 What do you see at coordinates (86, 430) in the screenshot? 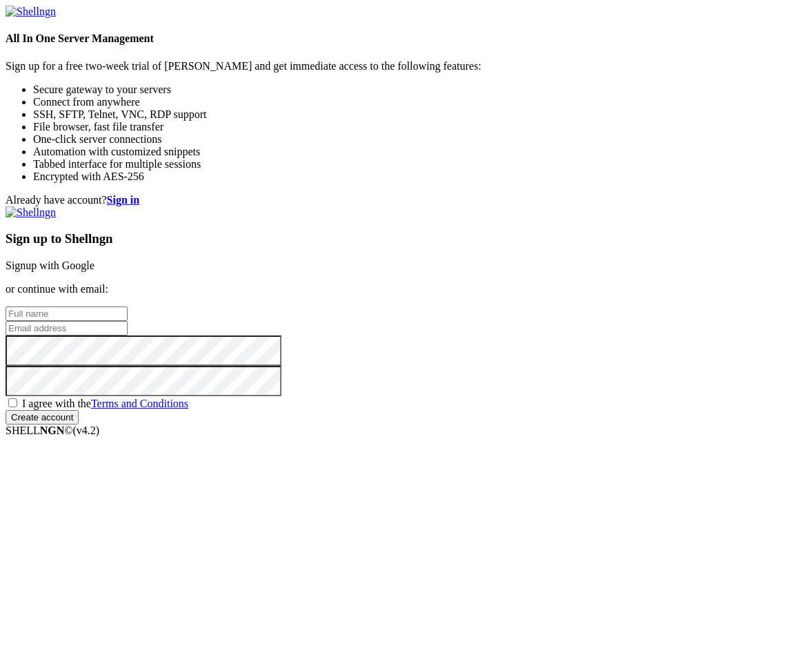
I see `span: 4.2.0` at bounding box center [86, 430].